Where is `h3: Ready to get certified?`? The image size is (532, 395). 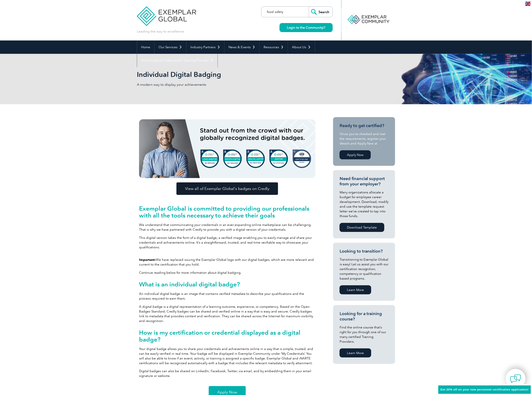 h3: Ready to get certified? is located at coordinates (364, 125).